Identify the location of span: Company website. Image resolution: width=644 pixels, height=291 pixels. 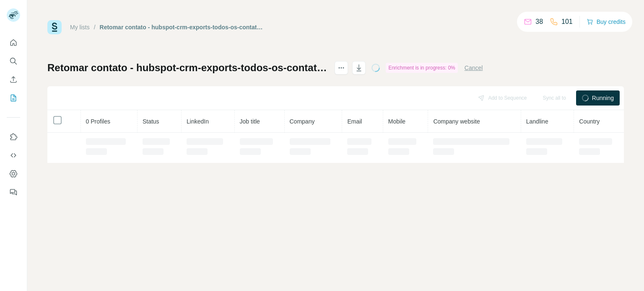
(456, 121).